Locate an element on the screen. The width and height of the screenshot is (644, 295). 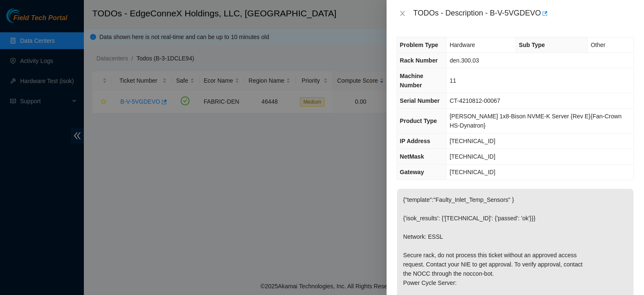
span: den.300.03 is located at coordinates (464, 60).